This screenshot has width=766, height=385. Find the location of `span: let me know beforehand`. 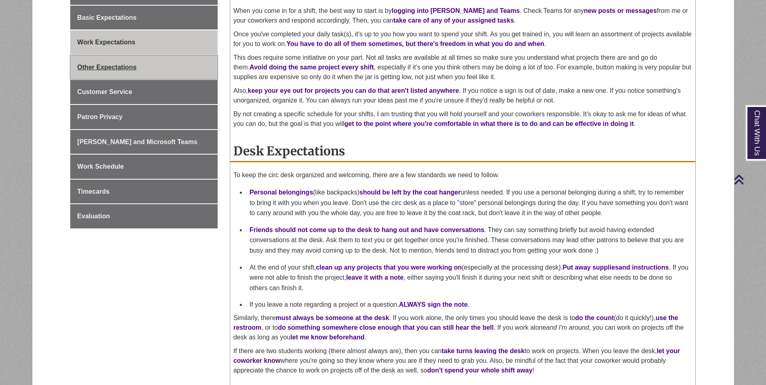

span: let me know beforehand is located at coordinates (327, 337).